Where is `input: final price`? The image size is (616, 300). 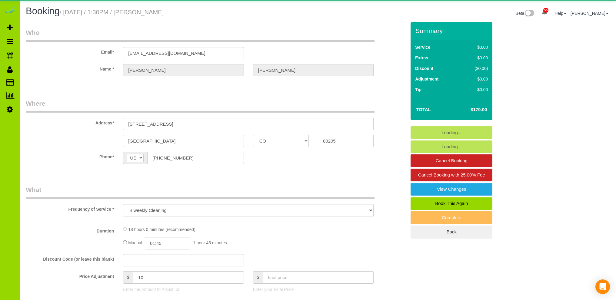
input: final price is located at coordinates (318, 277).